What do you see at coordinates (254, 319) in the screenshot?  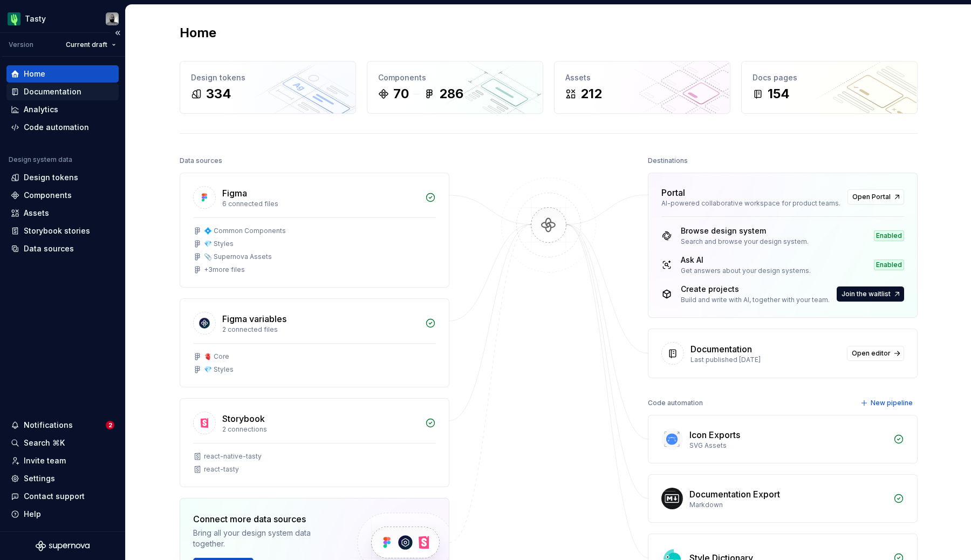 I see `div: Figma variables` at bounding box center [254, 319].